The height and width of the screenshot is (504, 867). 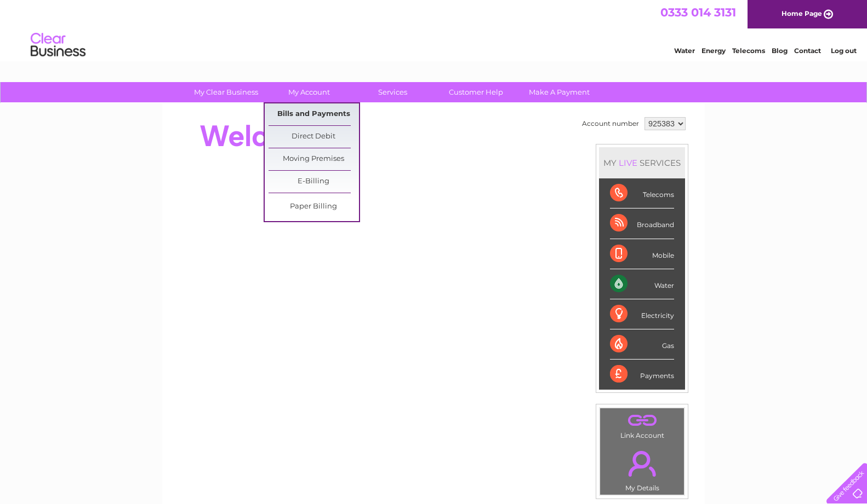 What do you see at coordinates (642, 315) in the screenshot?
I see `div: Electricity` at bounding box center [642, 315].